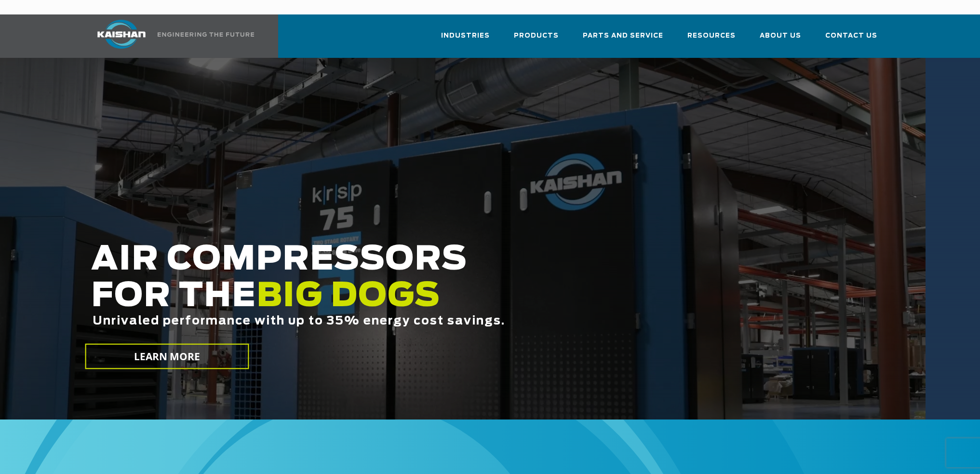 This screenshot has width=980, height=474. What do you see at coordinates (167, 357) in the screenshot?
I see `span: LEARN MORE` at bounding box center [167, 357].